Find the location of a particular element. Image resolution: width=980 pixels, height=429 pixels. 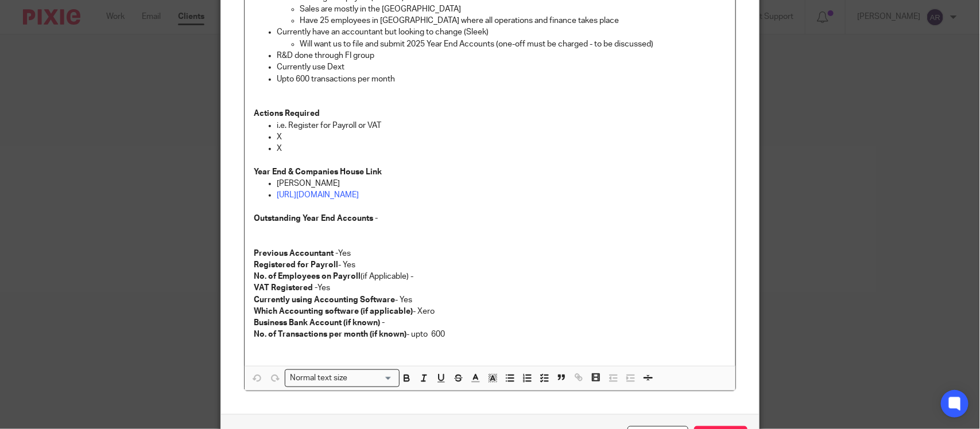

p: (if Applicable) - is located at coordinates (489, 276).